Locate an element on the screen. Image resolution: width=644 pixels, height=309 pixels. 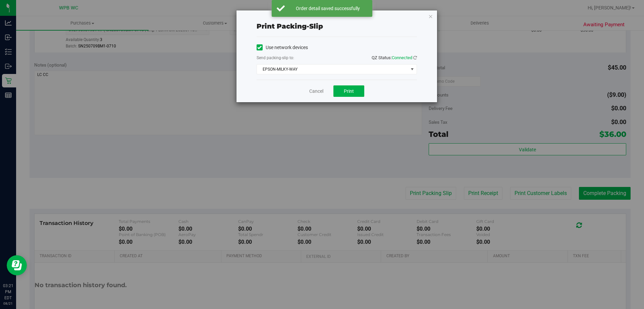
span: Connected is located at coordinates (402, 57).